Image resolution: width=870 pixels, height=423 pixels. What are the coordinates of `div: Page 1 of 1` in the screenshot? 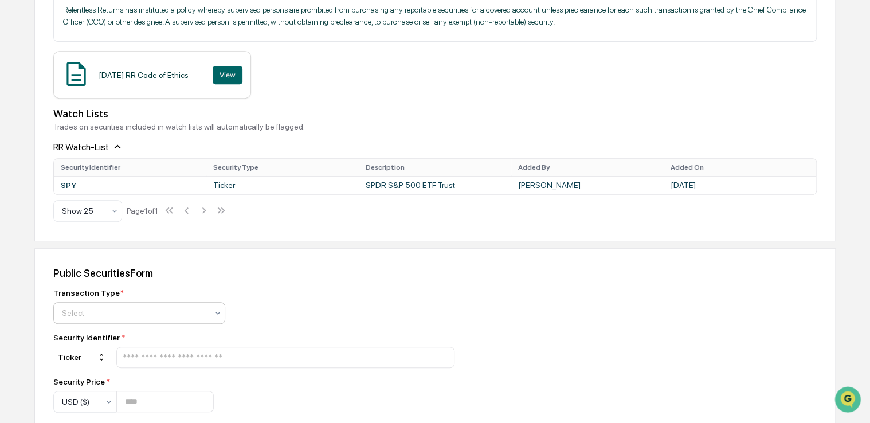 It's located at (142, 211).